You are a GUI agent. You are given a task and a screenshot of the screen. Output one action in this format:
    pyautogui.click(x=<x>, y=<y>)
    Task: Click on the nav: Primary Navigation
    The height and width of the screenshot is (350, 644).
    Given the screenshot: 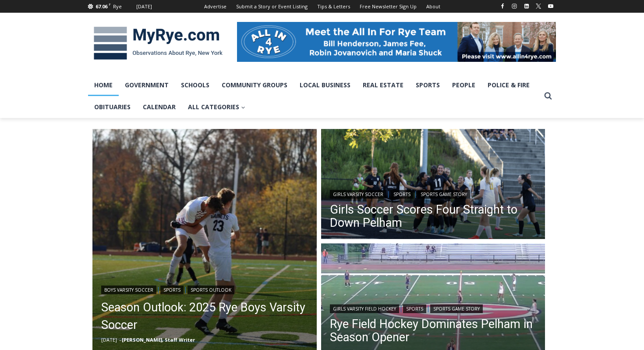 What is the action you would take?
    pyautogui.click(x=314, y=96)
    